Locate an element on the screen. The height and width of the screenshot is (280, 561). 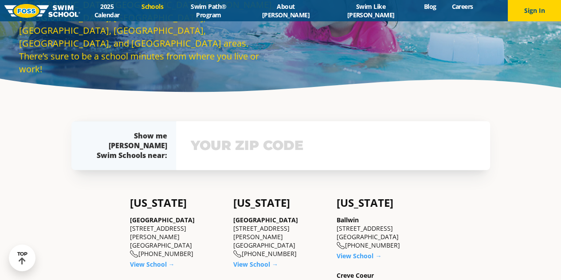
img: FOSS Swim School Logo is located at coordinates (42, 11).